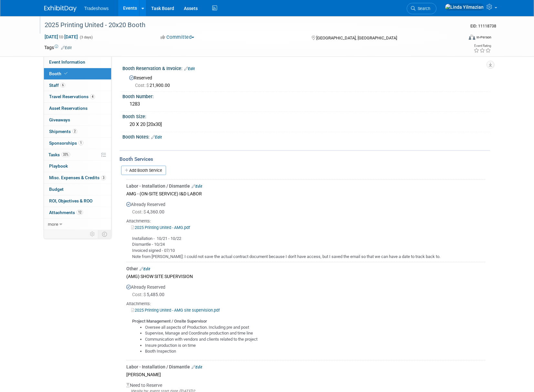 The height and width of the screenshot is (392, 534). What do you see at coordinates (306, 124) in the screenshot?
I see `div: 20 X 20 [20x30]` at bounding box center [306, 124].